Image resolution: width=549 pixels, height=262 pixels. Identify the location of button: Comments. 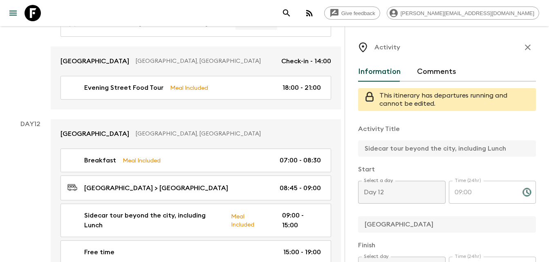
(436, 72).